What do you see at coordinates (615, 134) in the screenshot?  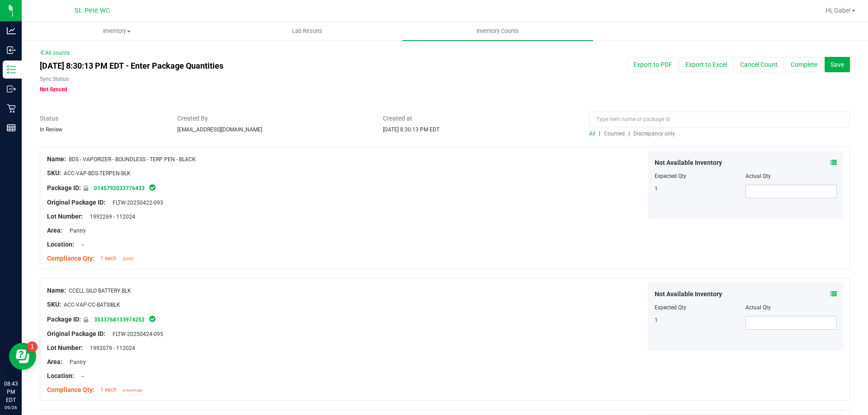 I see `span: Counted` at bounding box center [615, 134].